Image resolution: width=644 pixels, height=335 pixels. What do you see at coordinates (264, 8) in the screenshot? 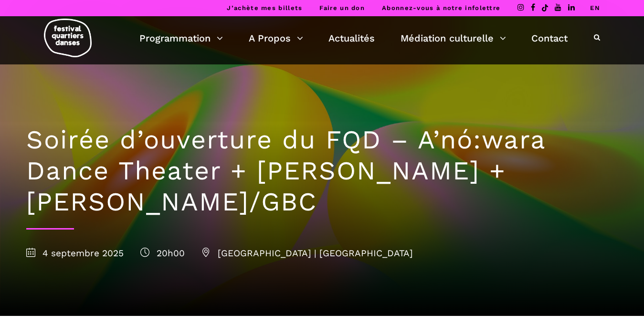
I see `a: J’achète mes billets` at bounding box center [264, 8].